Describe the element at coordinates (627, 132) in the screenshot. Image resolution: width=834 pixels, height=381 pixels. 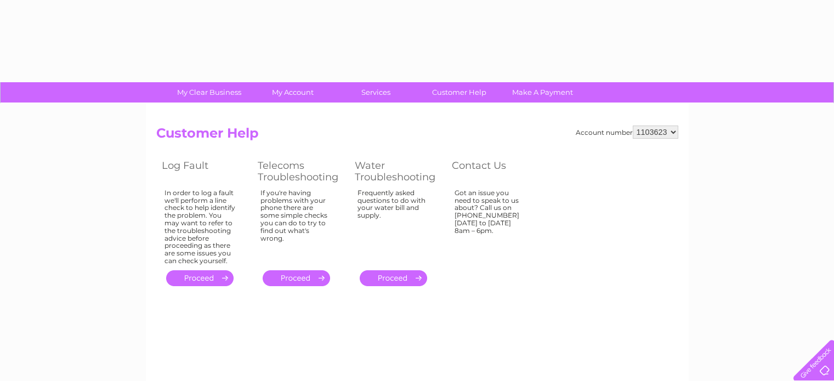
I see `div: Account number` at that location.